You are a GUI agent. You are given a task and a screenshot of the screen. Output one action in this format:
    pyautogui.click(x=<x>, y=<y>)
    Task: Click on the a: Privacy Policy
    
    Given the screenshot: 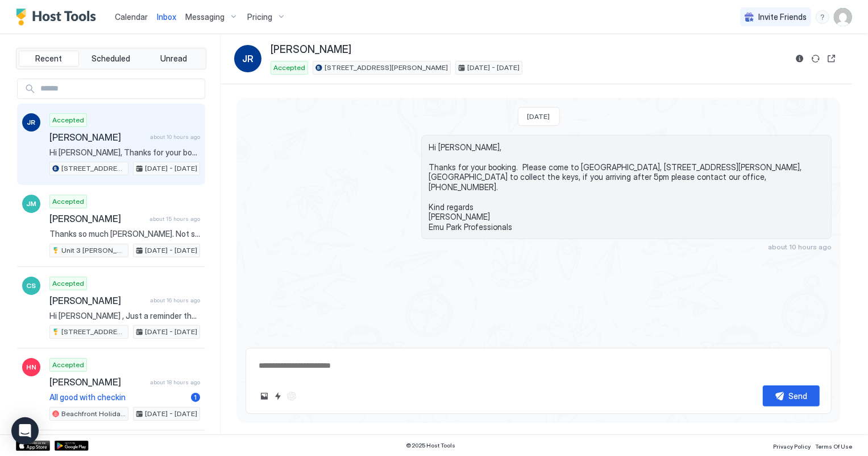 What is the action you would take?
    pyautogui.click(x=792, y=445)
    